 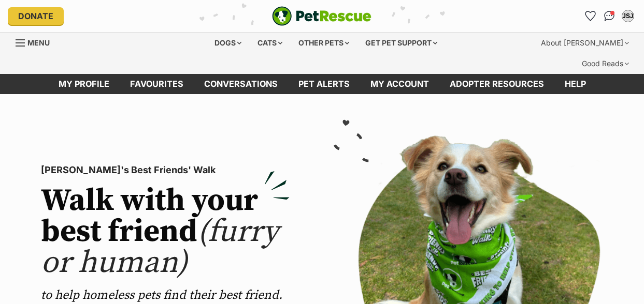 I want to click on a: conversations, so click(x=241, y=84).